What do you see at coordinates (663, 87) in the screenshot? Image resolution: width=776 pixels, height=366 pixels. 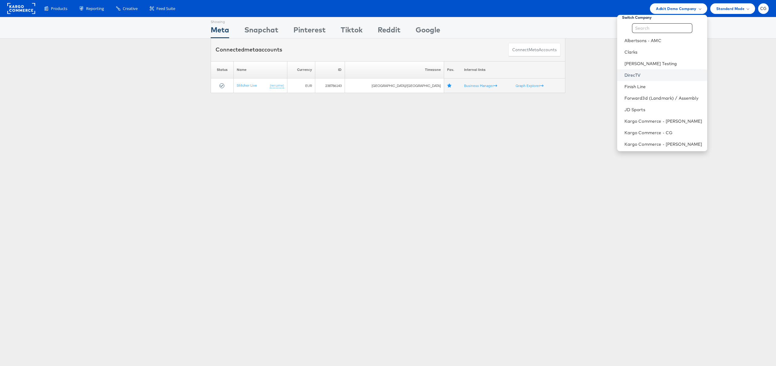 I see `a: Finish Line` at bounding box center [663, 87].